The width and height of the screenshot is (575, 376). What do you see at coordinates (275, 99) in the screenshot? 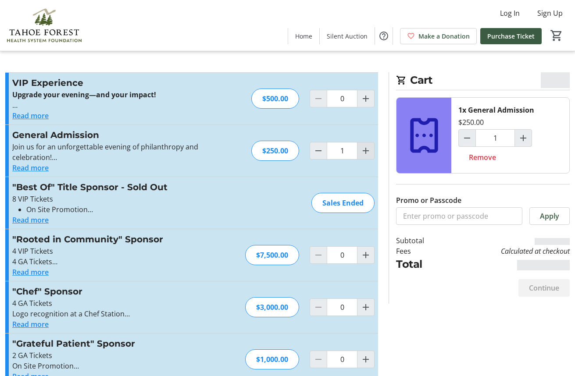
I see `div: $500.00` at bounding box center [275, 99].